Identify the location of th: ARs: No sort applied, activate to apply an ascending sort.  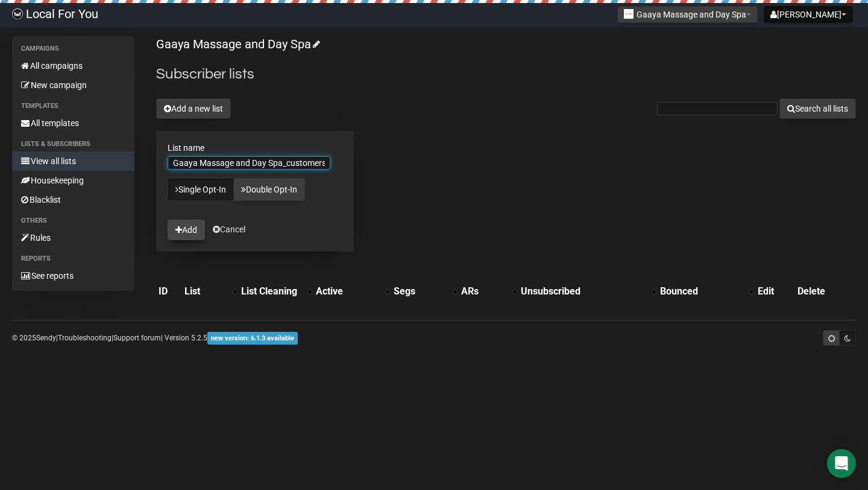
(488, 292).